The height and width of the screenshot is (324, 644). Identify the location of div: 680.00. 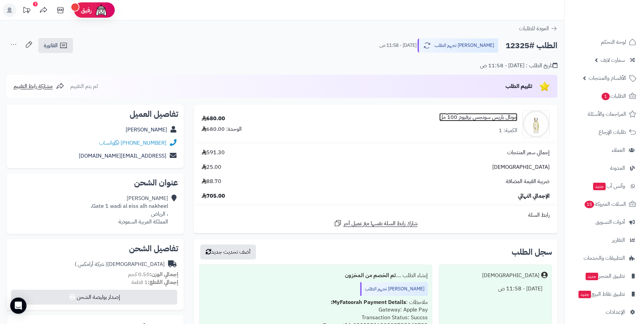
(213, 118).